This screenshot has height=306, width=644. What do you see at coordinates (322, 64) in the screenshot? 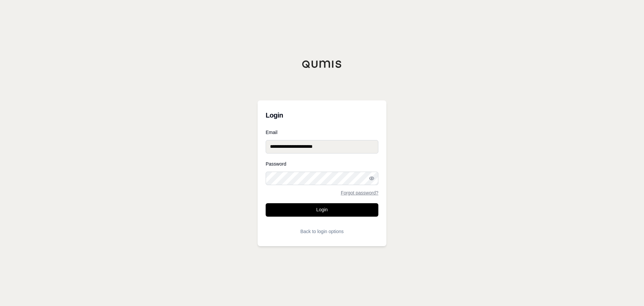
I see `img: Qumis` at bounding box center [322, 64].